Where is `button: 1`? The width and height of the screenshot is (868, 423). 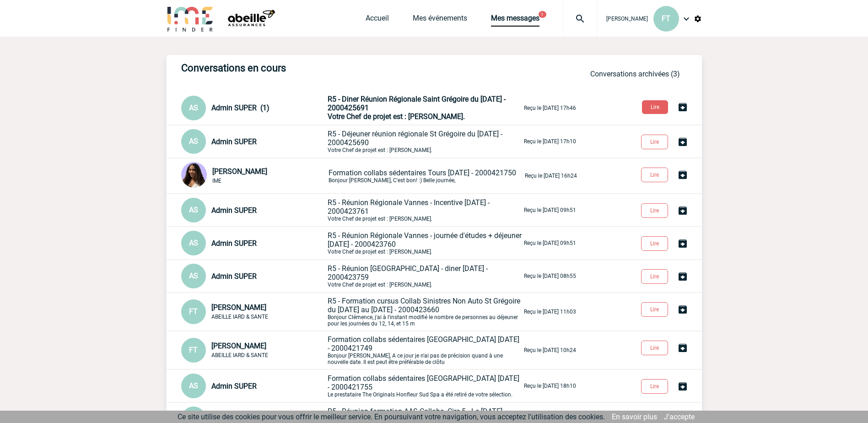 button: 1 is located at coordinates (542, 14).